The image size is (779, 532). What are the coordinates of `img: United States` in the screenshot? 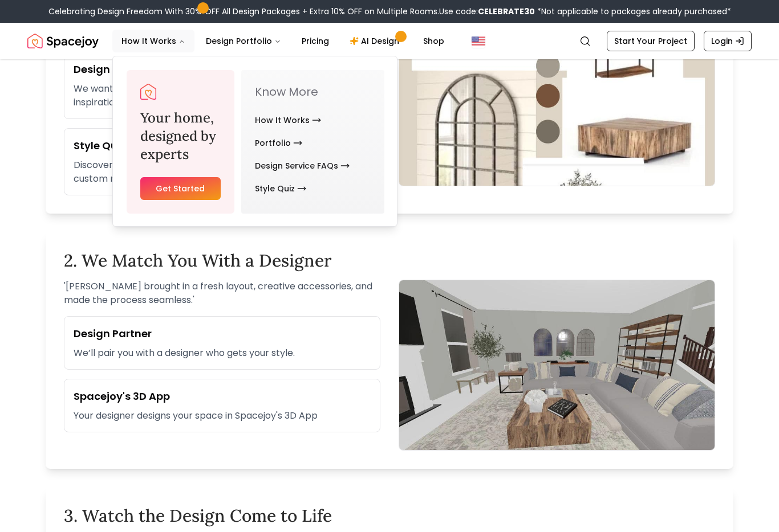 It's located at (479, 41).